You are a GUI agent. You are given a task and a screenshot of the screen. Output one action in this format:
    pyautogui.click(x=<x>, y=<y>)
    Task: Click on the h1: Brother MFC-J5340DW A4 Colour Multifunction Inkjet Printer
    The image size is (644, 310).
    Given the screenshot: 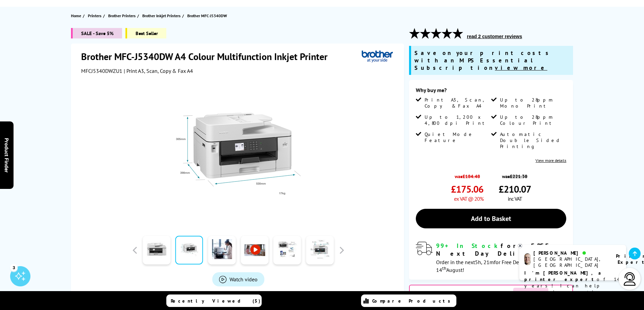 What is the action you would take?
    pyautogui.click(x=208, y=56)
    